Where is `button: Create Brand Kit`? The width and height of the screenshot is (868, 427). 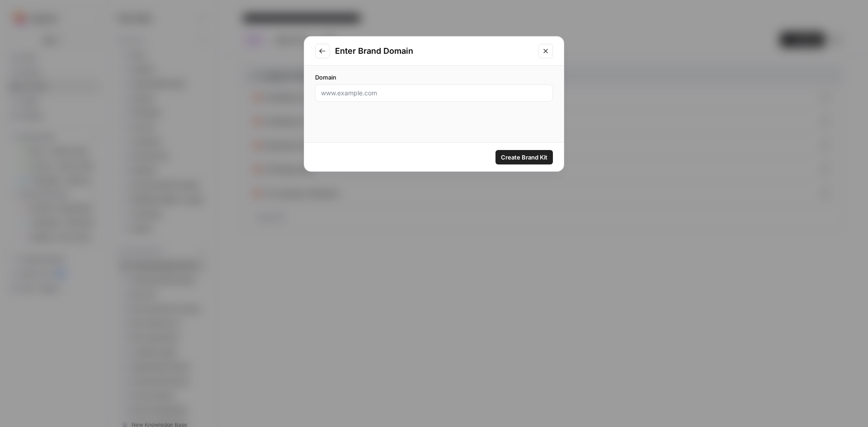
button: Create Brand Kit is located at coordinates (524, 157).